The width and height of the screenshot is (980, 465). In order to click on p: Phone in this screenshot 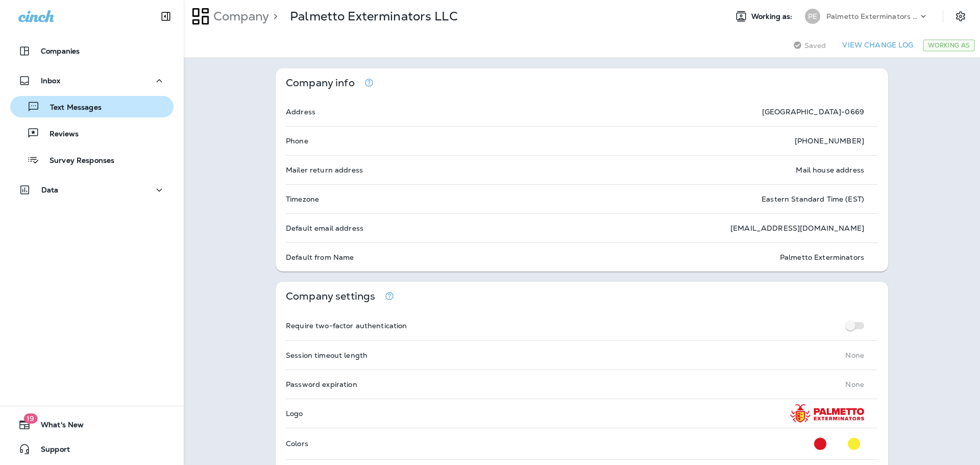, I will do `click(297, 141)`.